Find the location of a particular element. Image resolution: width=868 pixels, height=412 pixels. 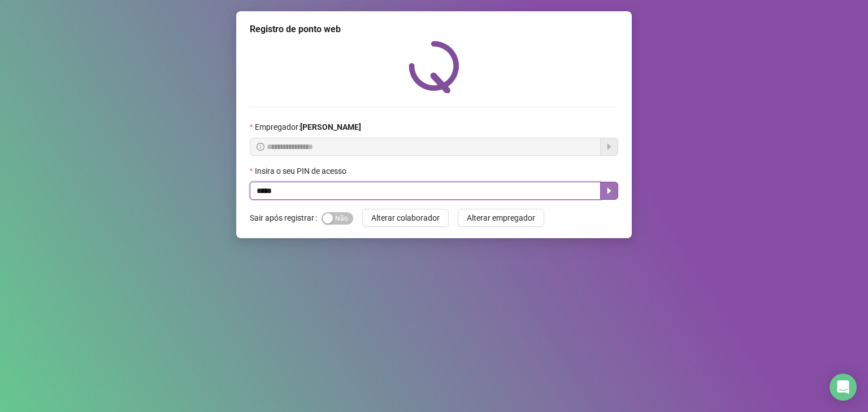

span: Empregador : is located at coordinates (308, 127).